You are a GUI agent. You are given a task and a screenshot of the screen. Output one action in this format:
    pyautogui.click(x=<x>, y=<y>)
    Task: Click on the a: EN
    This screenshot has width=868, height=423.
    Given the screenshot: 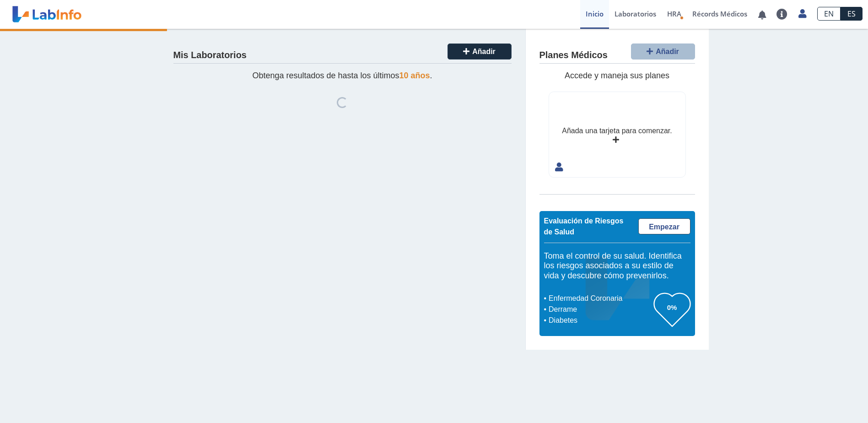 What is the action you would take?
    pyautogui.click(x=829, y=14)
    